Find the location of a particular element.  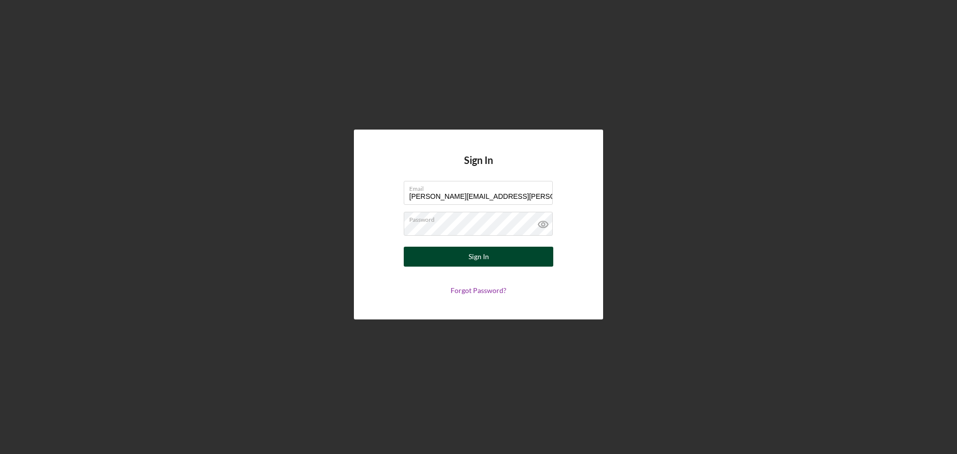

button: Sign In is located at coordinates (478, 257).